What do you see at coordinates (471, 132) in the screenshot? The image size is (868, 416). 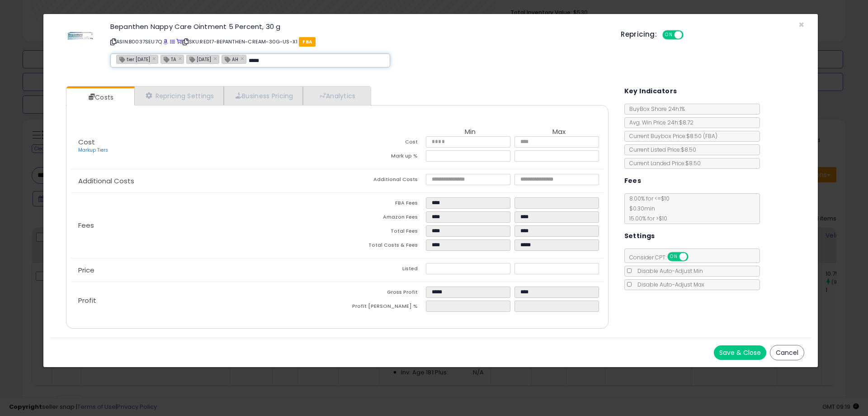 I see `th: Min` at bounding box center [471, 132].